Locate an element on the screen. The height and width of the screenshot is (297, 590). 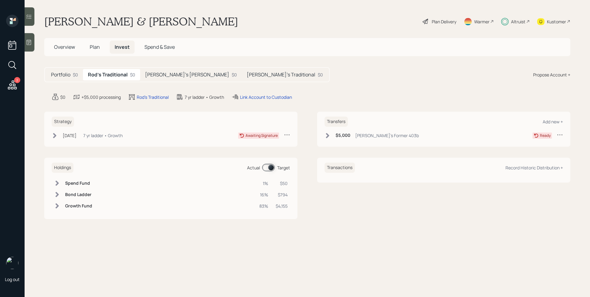
h6: Transactions is located at coordinates (339, 168).